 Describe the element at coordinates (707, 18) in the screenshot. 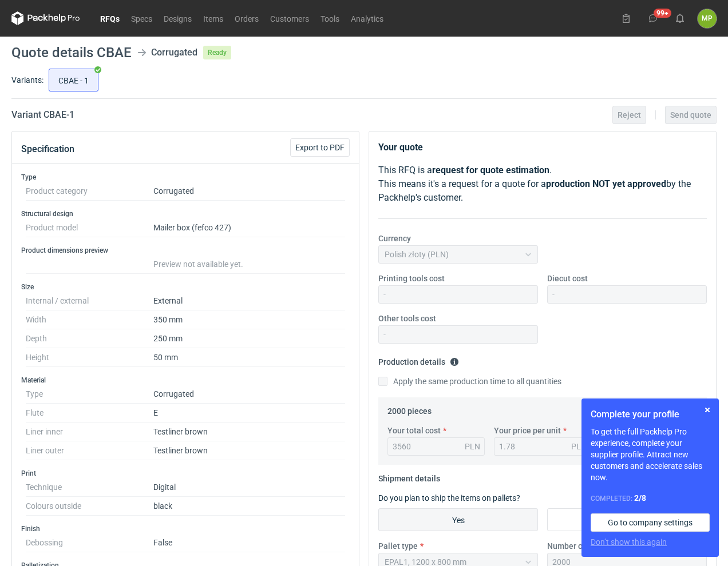

I see `figcaption: MP` at that location.